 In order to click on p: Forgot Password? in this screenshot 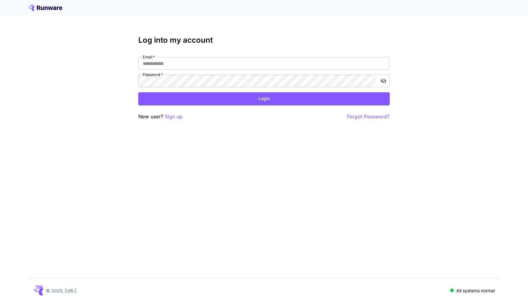, I will do `click(369, 117)`.